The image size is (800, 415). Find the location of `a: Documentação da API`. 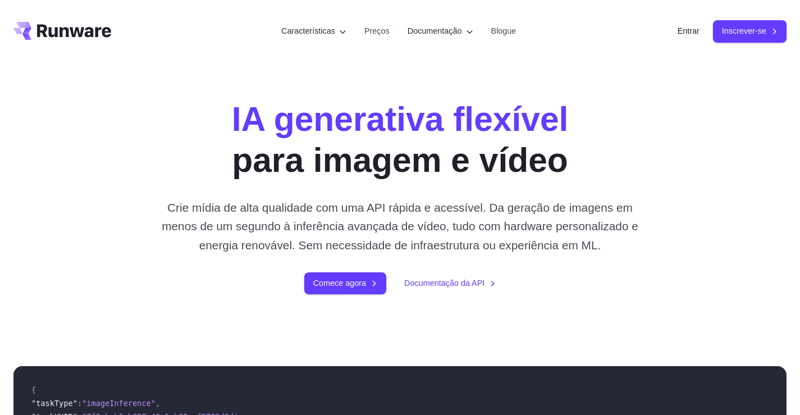

a: Documentação da API is located at coordinates (449, 283).